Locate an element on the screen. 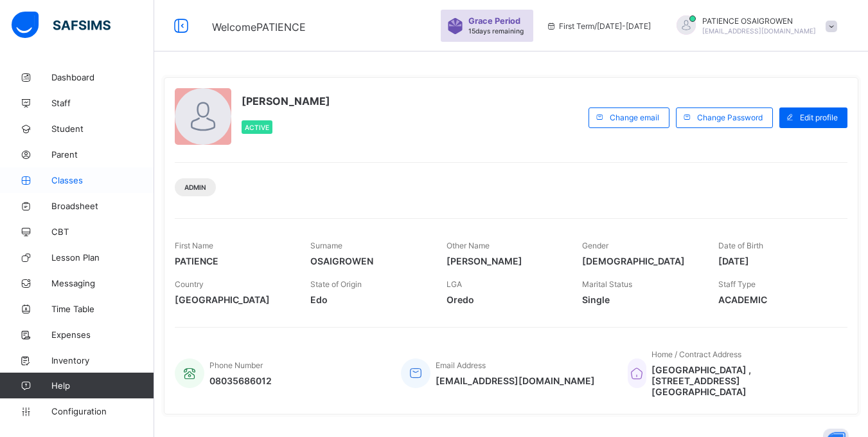  span: Marital Status is located at coordinates (607, 284).